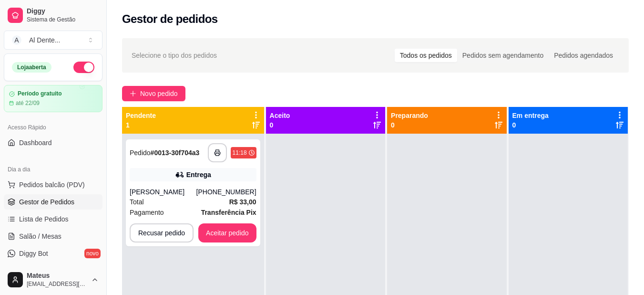 The image size is (644, 295). Describe the element at coordinates (140, 116) in the screenshot. I see `p: Pendente` at that location.